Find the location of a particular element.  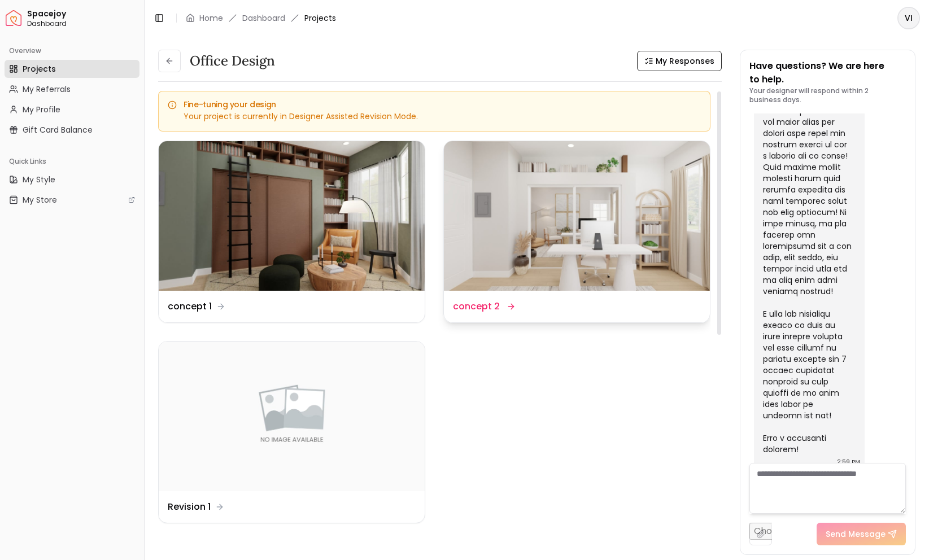

a: My Profile is located at coordinates (72, 110).